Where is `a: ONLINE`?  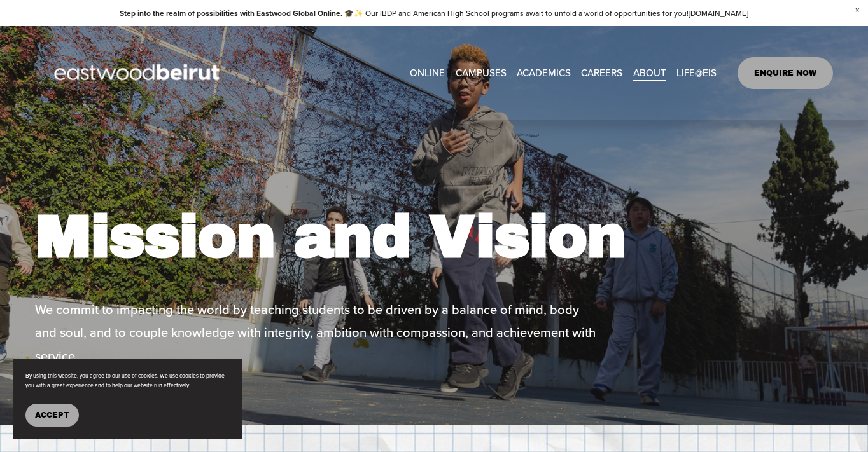
a: ONLINE is located at coordinates (427, 73).